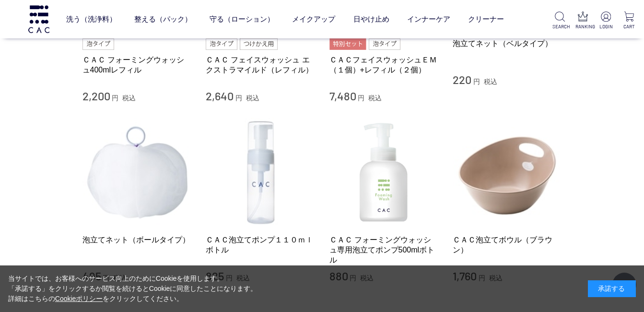  Describe the element at coordinates (560, 20) in the screenshot. I see `a: SEARCH` at that location.